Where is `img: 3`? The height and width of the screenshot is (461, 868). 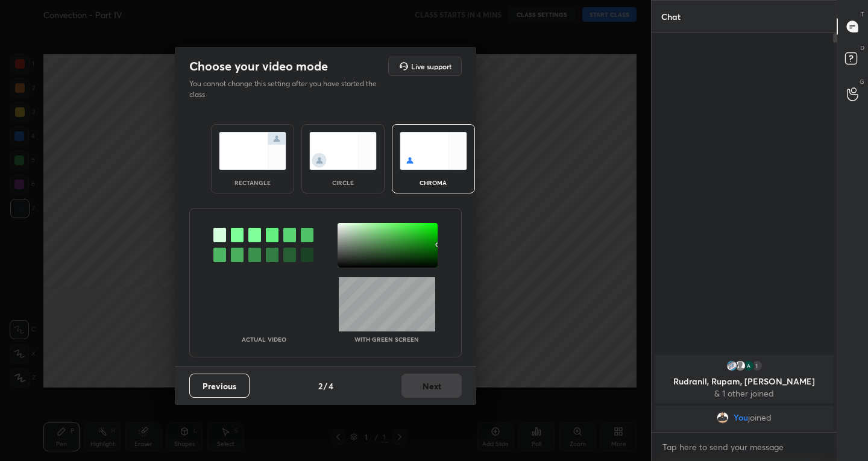
img: 3 is located at coordinates (732, 366).